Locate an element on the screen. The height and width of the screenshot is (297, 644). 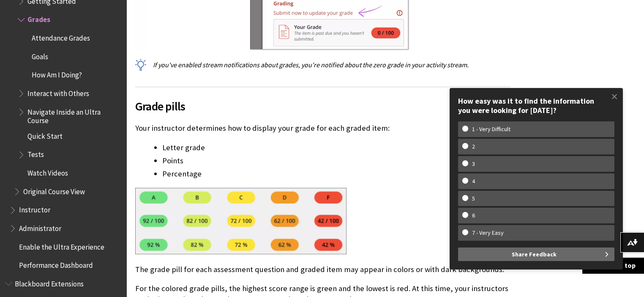
span: Navigate Inside an Ultra Course is located at coordinates (74, 115).